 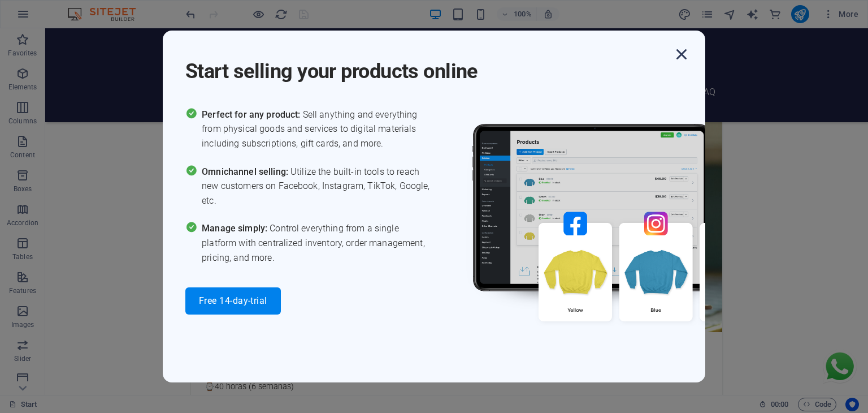 What do you see at coordinates (252, 114) in the screenshot?
I see `span: Perfect for any product:` at bounding box center [252, 114].